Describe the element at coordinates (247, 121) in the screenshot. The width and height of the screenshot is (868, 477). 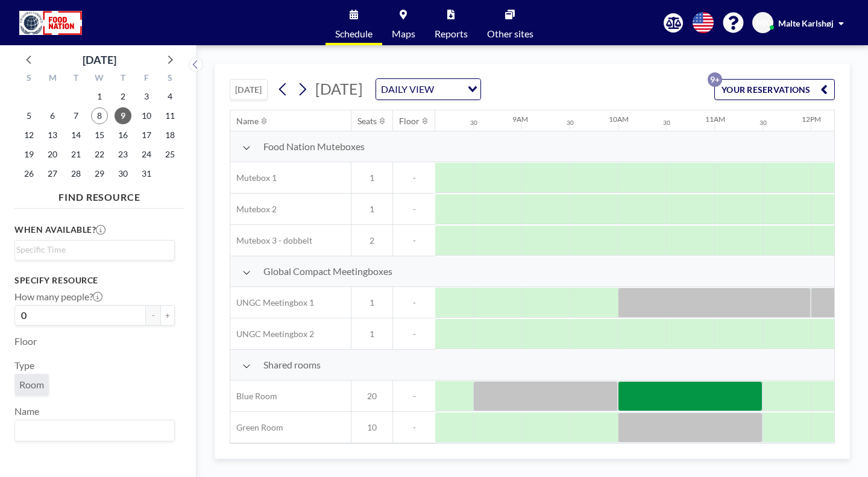
I see `div: Name` at that location.